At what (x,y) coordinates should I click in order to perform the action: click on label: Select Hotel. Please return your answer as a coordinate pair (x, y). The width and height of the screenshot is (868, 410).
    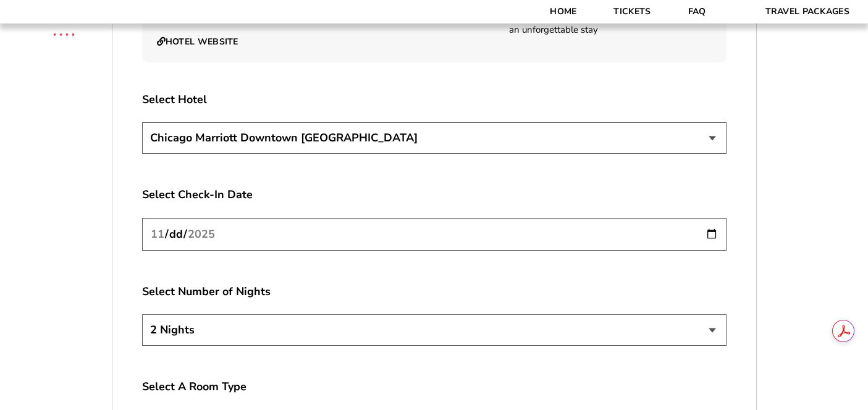
    Looking at the image, I should click on (434, 100).